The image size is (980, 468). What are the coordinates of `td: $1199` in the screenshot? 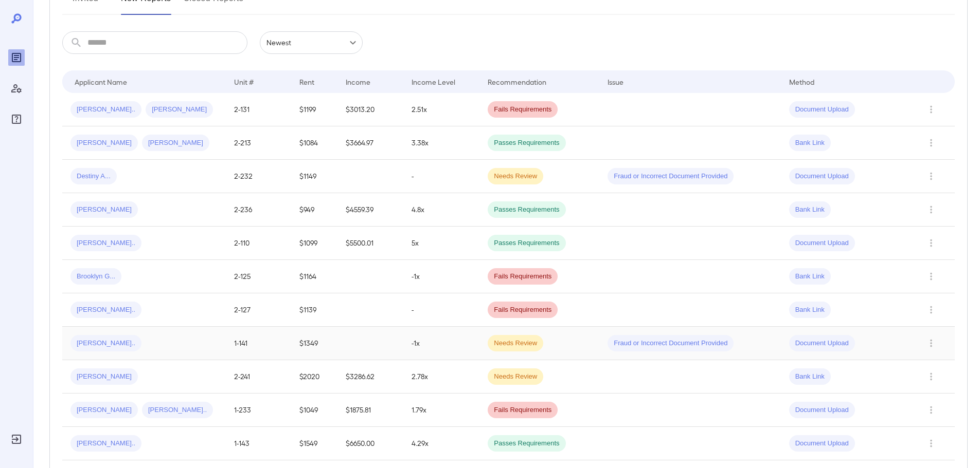 It's located at (314, 110).